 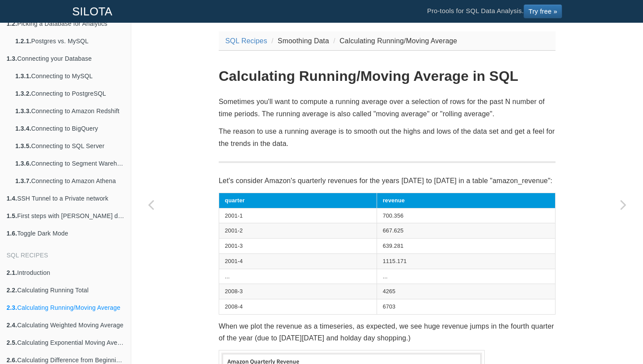 What do you see at coordinates (298, 307) in the screenshot?
I see `td: 2008-4` at bounding box center [298, 307].